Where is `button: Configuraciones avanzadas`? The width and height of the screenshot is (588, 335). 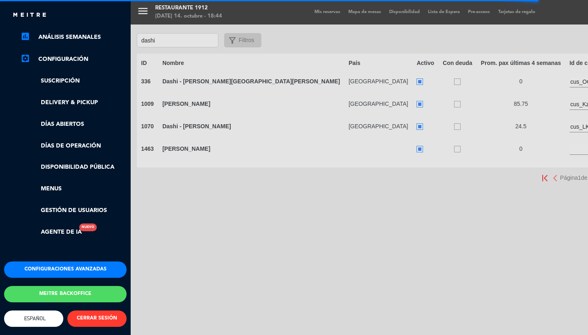
button: Configuraciones avanzadas is located at coordinates (65, 270).